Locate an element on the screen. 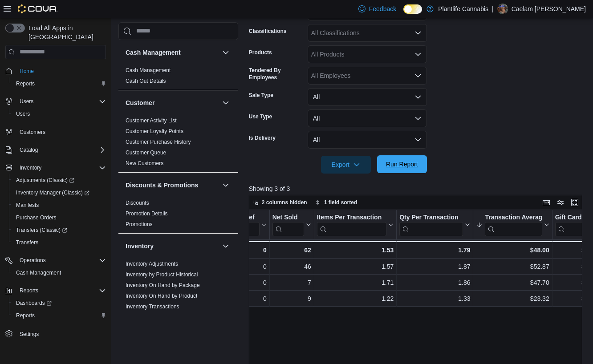 The width and height of the screenshot is (593, 364). div: Cash Management is located at coordinates (178, 77).